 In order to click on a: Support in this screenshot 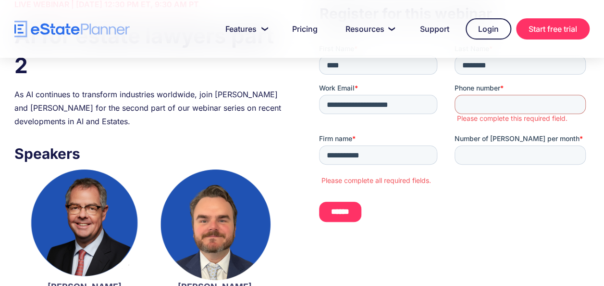, I will do `click(435, 29)`.